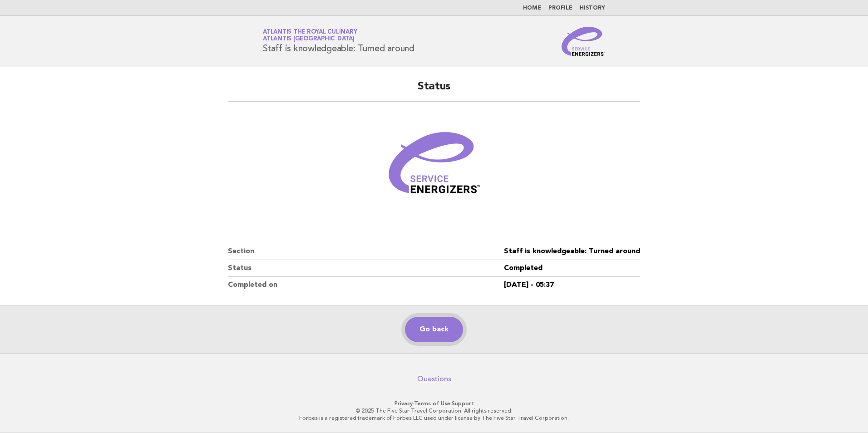  What do you see at coordinates (434, 167) in the screenshot?
I see `img: Verified` at bounding box center [434, 167].